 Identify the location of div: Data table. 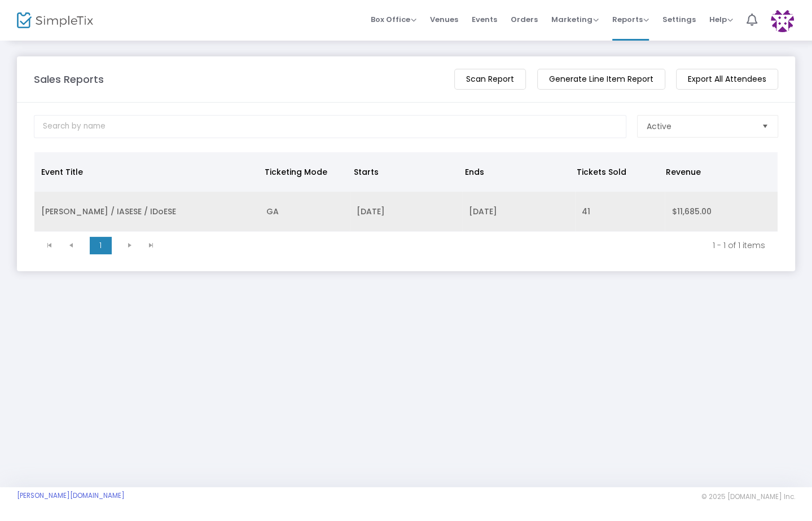
(406, 191).